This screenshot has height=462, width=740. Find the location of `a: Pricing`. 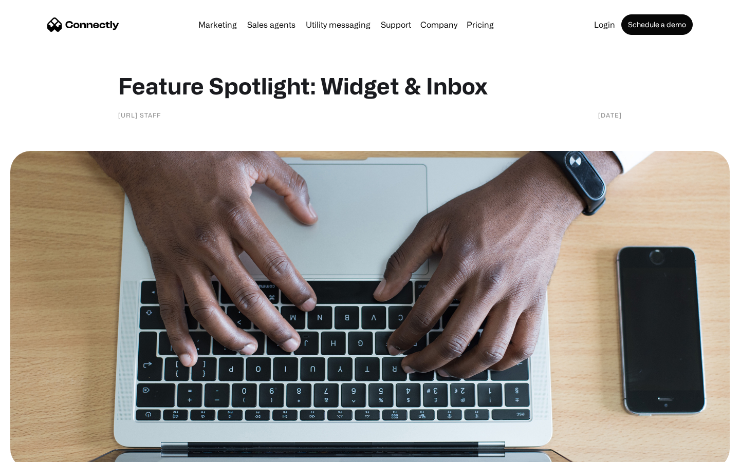

a: Pricing is located at coordinates (480, 25).